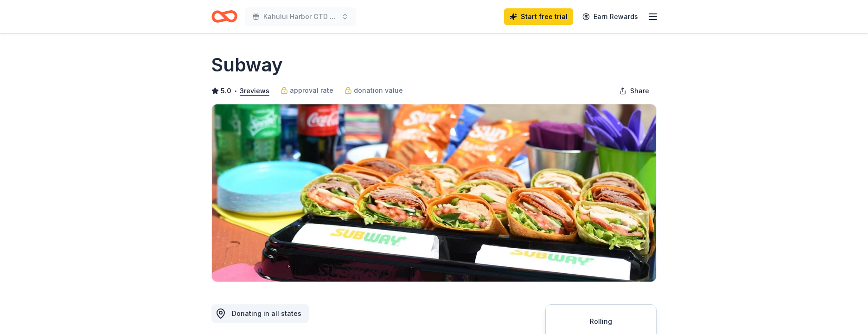 This screenshot has height=334, width=868. Describe the element at coordinates (266, 313) in the screenshot. I see `span: Donating in all states` at that location.